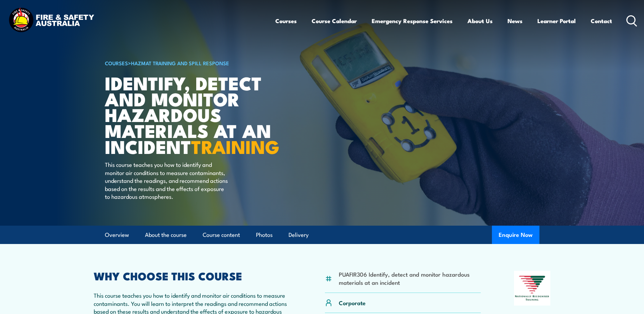 The width and height of the screenshot is (644, 314). Describe the element at coordinates (167, 180) in the screenshot. I see `p: This course teaches you how to identify and monitor air conditions to measure contaminants, under...` at that location.